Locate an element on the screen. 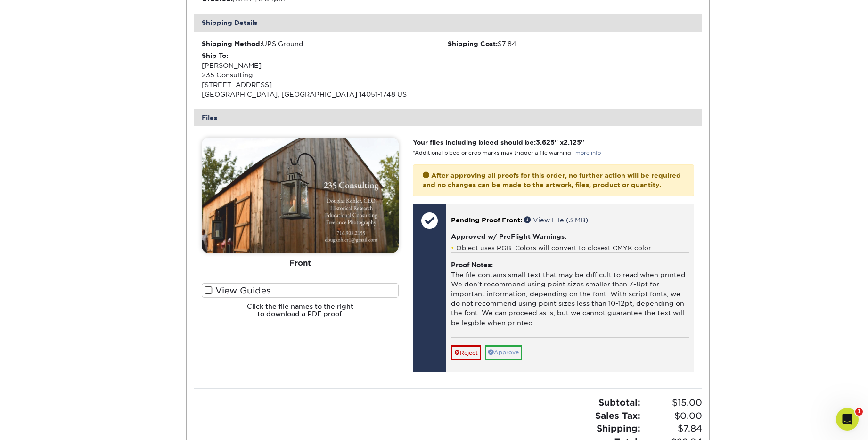 This screenshot has width=868, height=440. label: View Guides is located at coordinates (300, 290).